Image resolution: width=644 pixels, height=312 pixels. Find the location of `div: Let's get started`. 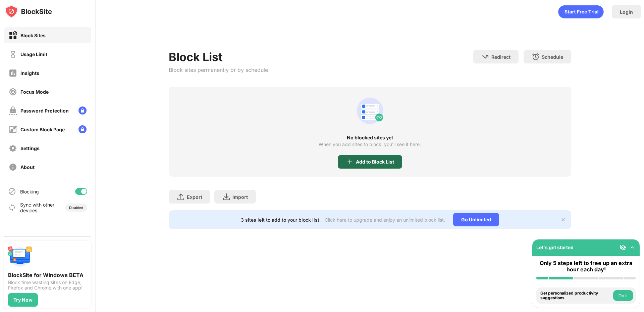

div: Let's get started is located at coordinates (555, 247).